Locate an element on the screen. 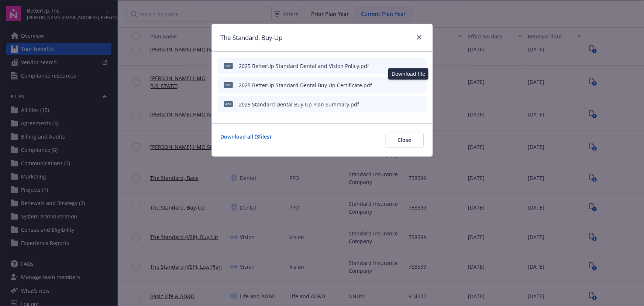 The image size is (644, 306). a: Download all ( 3 files) is located at coordinates (246, 140).